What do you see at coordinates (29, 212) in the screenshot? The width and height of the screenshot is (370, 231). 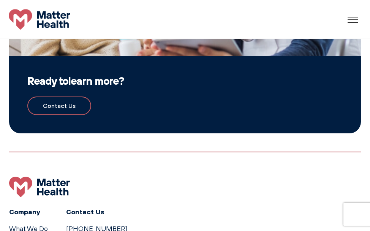 I see `h3: Company` at bounding box center [29, 212].